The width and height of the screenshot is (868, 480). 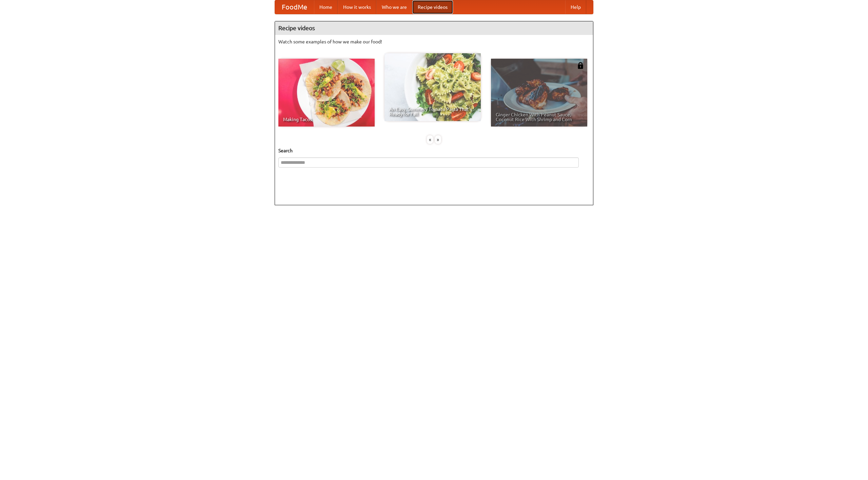 What do you see at coordinates (432, 87) in the screenshot?
I see `a: An Easy, Summery Tomato Pasta That's Ready for Fall` at bounding box center [432, 87].